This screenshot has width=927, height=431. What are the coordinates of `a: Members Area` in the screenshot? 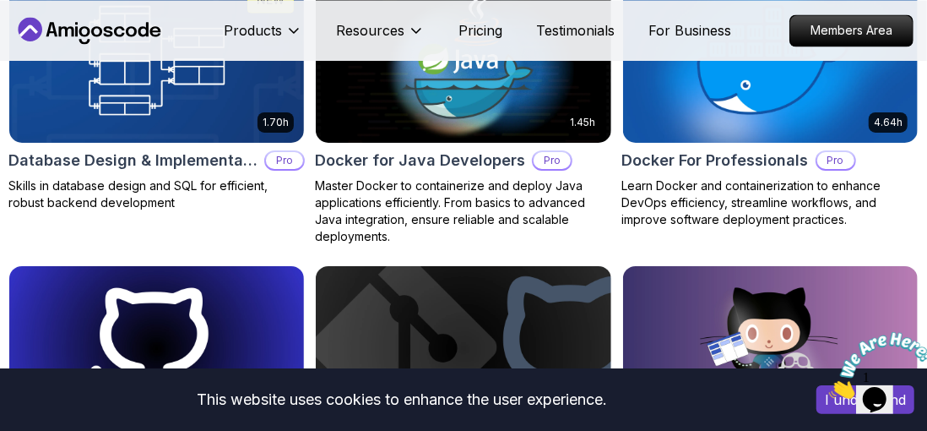 It's located at (851, 30).